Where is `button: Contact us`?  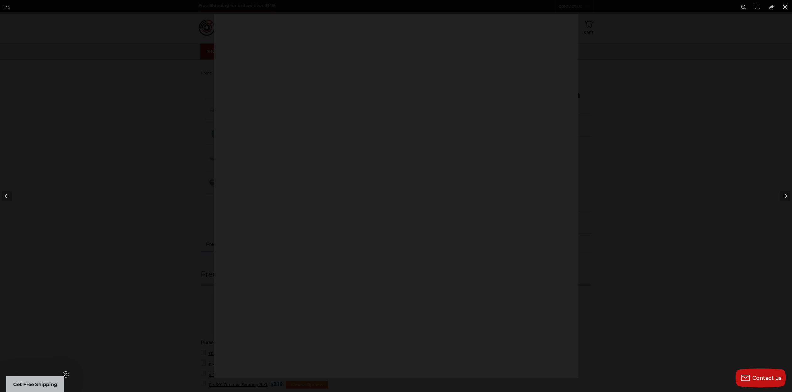
button: Contact us is located at coordinates (760, 378).